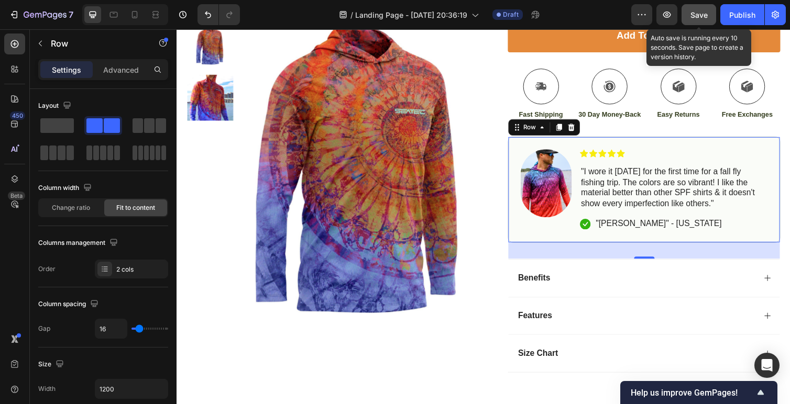 This screenshot has height=404, width=790. What do you see at coordinates (444, 87) in the screenshot?
I see `p: 30 Day Money-Back` at bounding box center [444, 87].